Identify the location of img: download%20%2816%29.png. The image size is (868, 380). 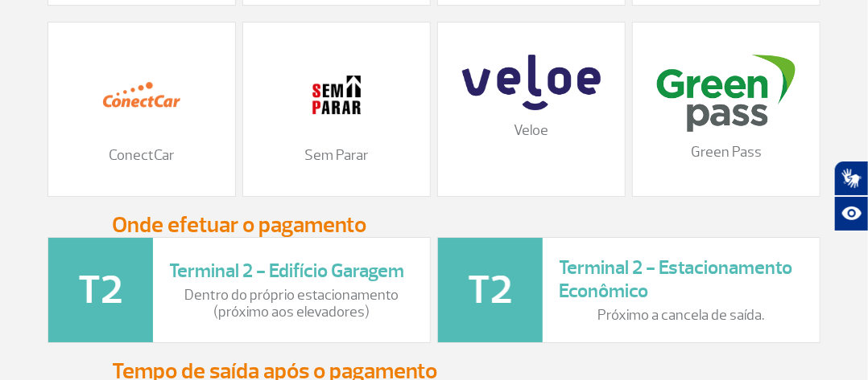
(726, 94).